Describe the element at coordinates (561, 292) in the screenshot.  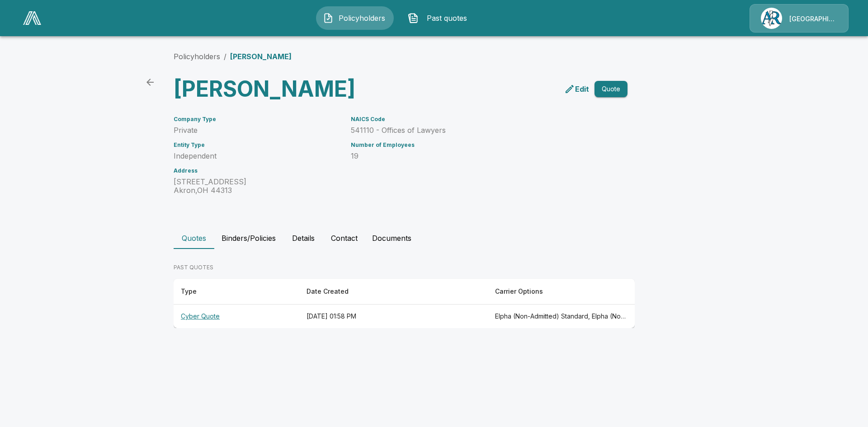
I see `th: Carrier Options` at that location.